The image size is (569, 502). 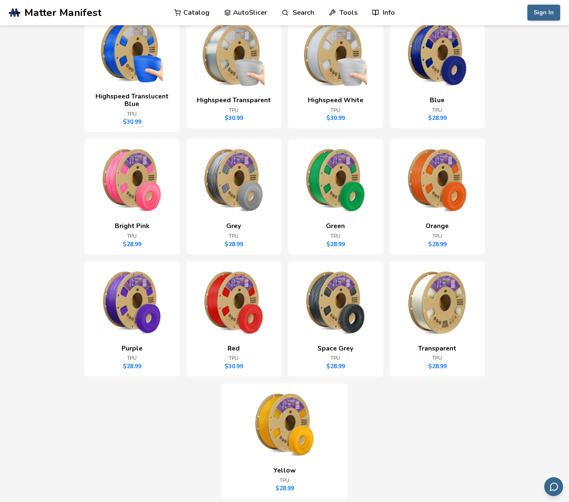 What do you see at coordinates (336, 226) in the screenshot?
I see `h3: Green` at bounding box center [336, 226].